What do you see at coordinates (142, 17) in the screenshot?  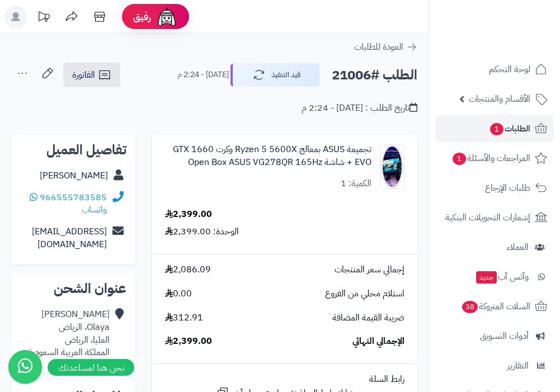 I see `span: رفيق` at bounding box center [142, 17].